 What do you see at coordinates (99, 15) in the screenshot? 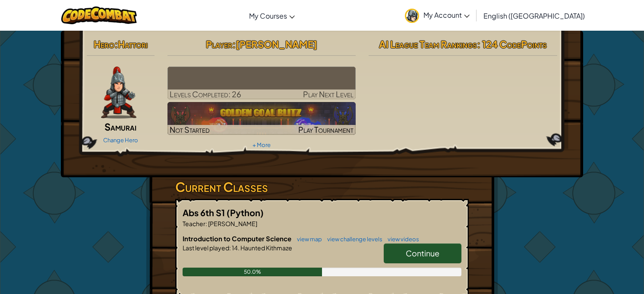
I see `a: CodeCombat logo` at bounding box center [99, 15].